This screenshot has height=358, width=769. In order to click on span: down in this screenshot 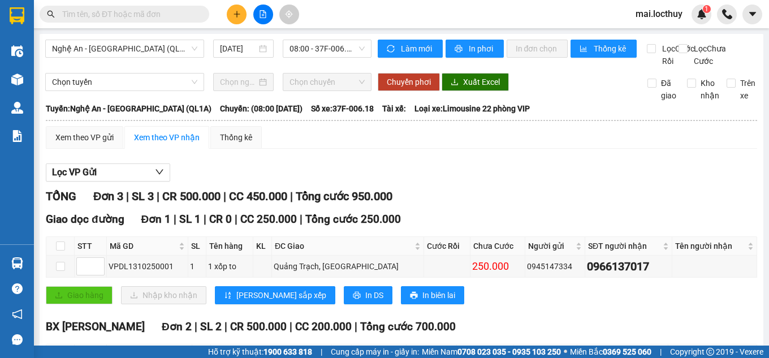, I will do `click(159, 172)`.